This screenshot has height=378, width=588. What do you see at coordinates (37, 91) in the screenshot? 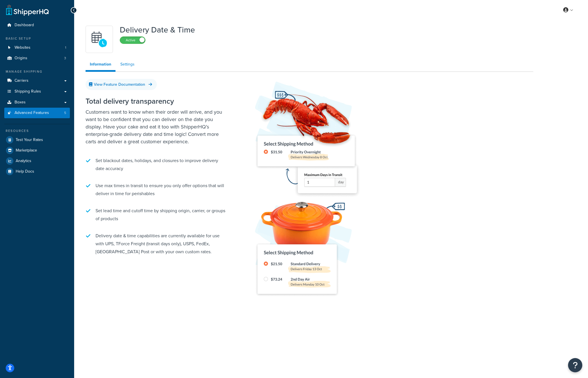
I see `a: Shipping Rules` at bounding box center [37, 91].